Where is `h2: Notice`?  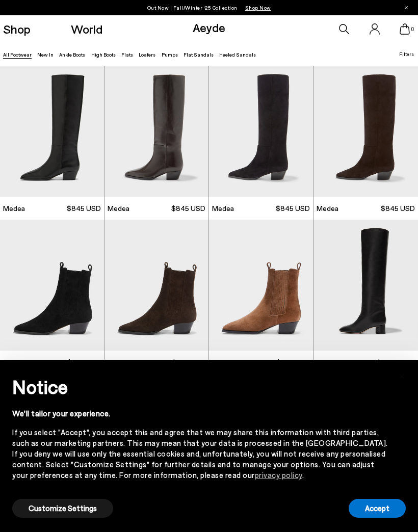
h2: Notice is located at coordinates (201, 387).